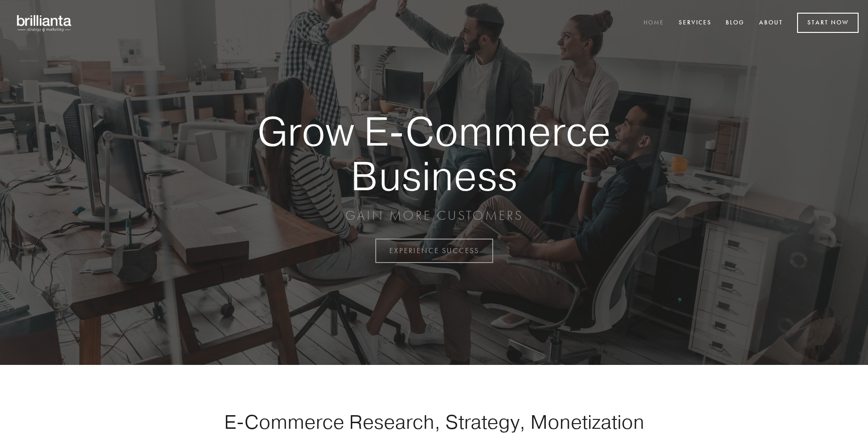  Describe the element at coordinates (654, 23) in the screenshot. I see `a: Home` at that location.